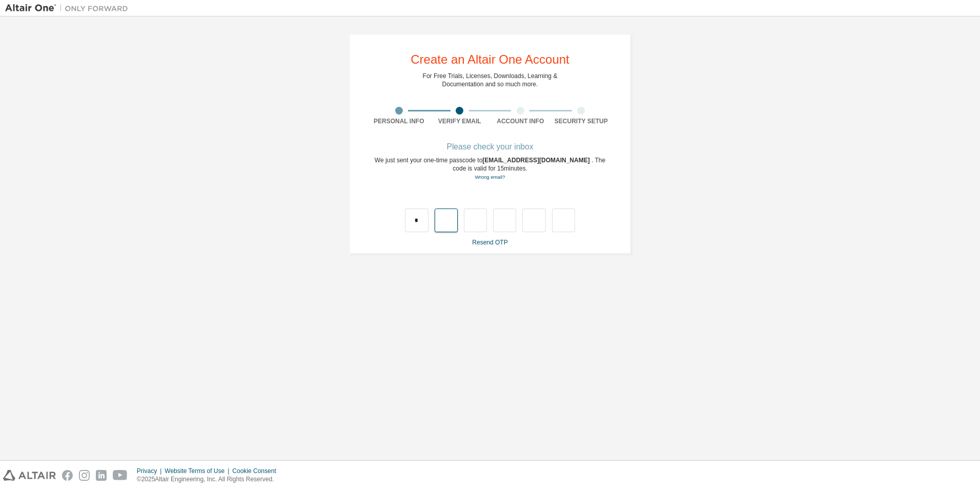 This screenshot has height=490, width=980. What do you see at coordinates (490, 80) in the screenshot?
I see `div: For Free Trials, Licenses, Downloads, Learning & Documentation and so much more.` at bounding box center [490, 80].